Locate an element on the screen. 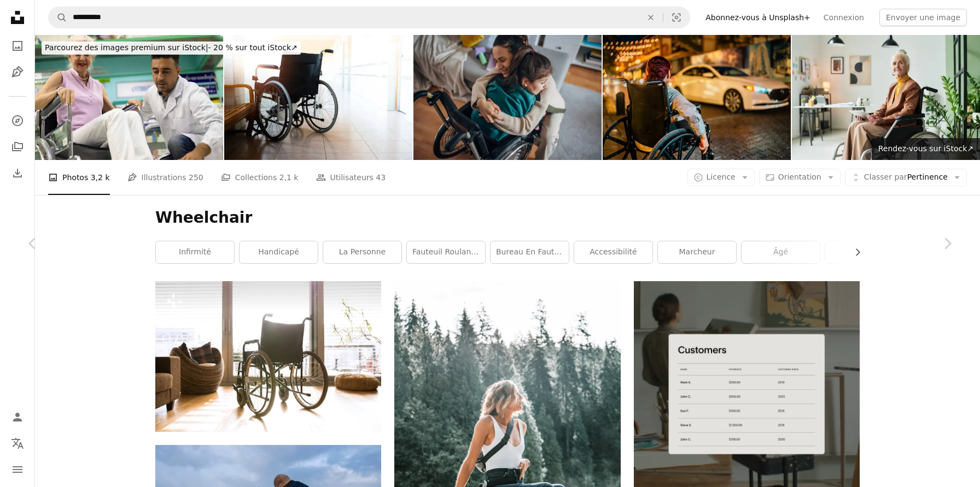 The width and height of the screenshot is (980, 487). a: Suivant is located at coordinates (946, 244).